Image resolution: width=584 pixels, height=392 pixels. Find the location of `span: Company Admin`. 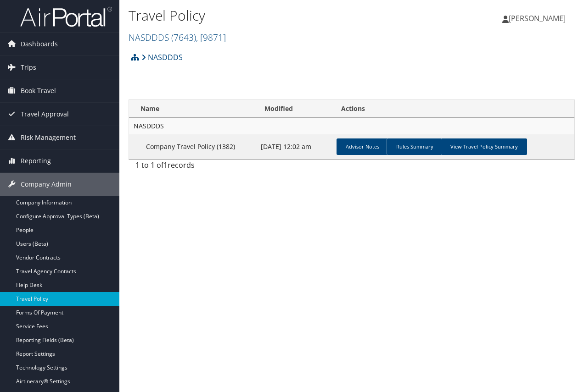

span: Company Admin is located at coordinates (46, 185).